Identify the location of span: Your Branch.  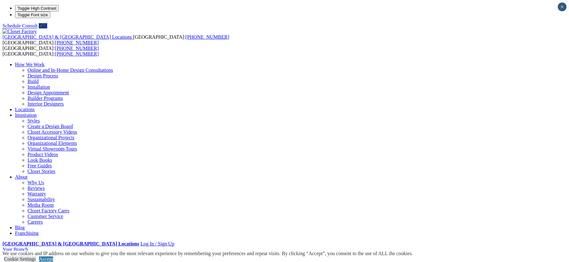
(15, 249).